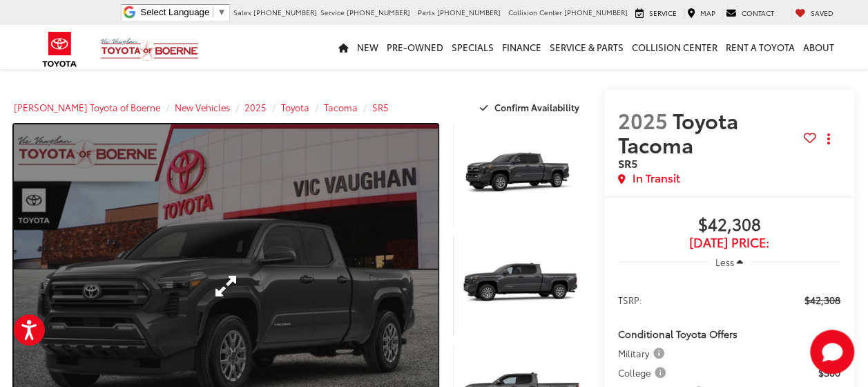  Describe the element at coordinates (256, 107) in the screenshot. I see `a: 2025` at that location.